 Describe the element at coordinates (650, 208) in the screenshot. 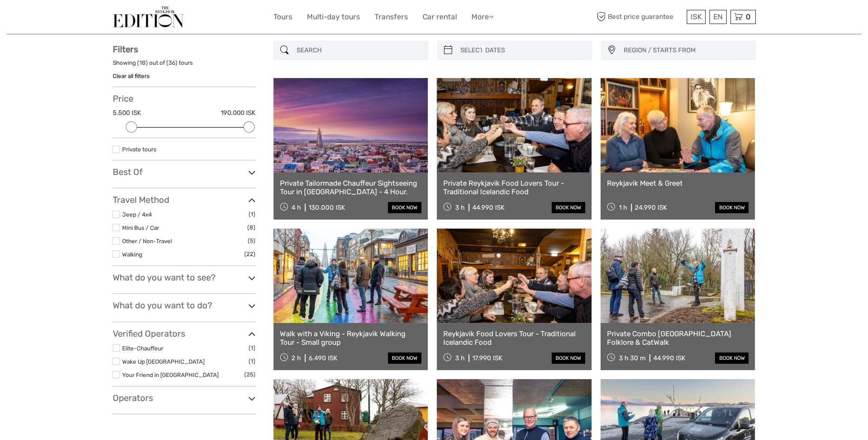

I see `div: 24.990 ISK` at that location.